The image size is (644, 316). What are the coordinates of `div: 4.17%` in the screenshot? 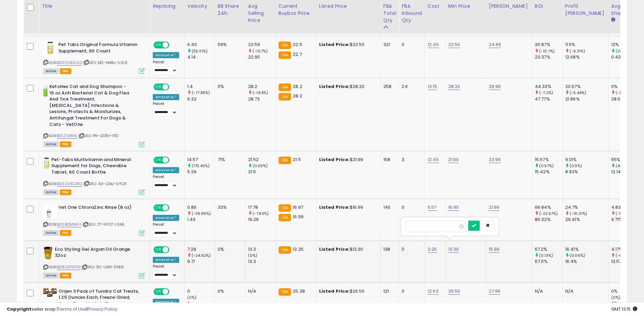 It's located at (624, 249).